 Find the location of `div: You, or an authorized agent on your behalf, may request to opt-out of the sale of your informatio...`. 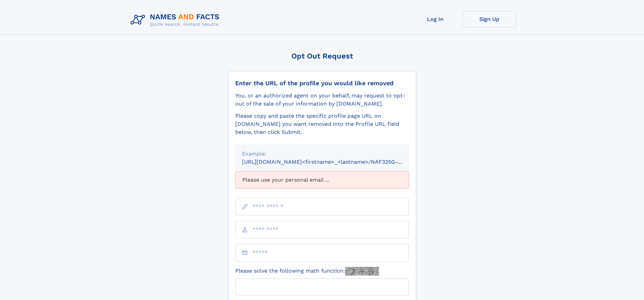

div: You, or an authorized agent on your behalf, may request to opt-out of the sale of your informatio... is located at coordinates (322, 100).